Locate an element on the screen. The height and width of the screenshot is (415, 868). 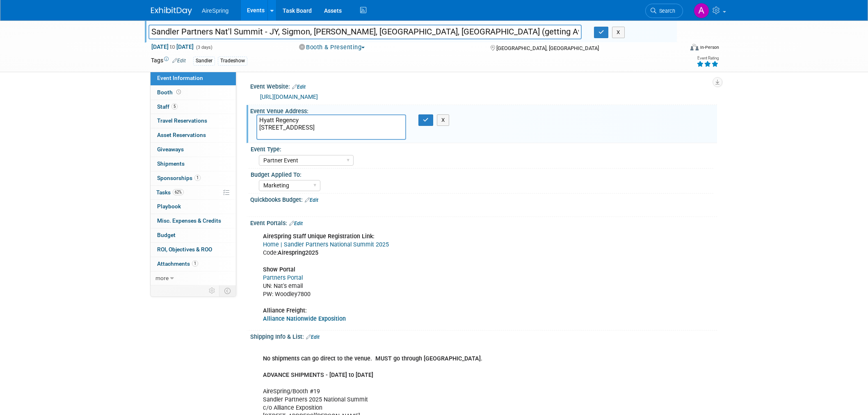
div: Quickbooks Budget: is located at coordinates (484, 199).